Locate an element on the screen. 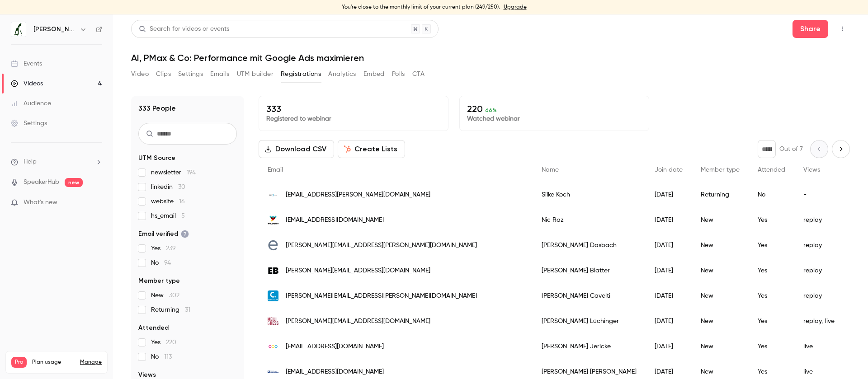 Image resolution: width=868 pixels, height=379 pixels. span: 94 is located at coordinates (168, 263).